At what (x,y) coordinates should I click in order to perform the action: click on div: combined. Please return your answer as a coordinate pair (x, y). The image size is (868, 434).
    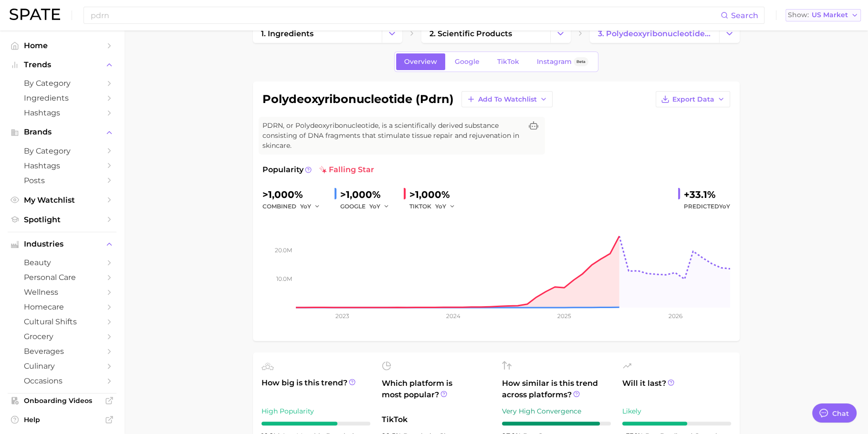
    Looking at the image, I should click on (294, 207).